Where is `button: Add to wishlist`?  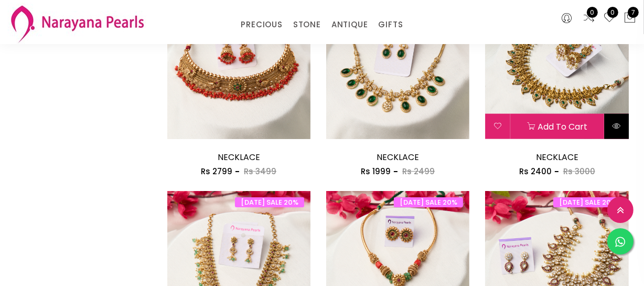
button: Add to wishlist is located at coordinates (497, 126).